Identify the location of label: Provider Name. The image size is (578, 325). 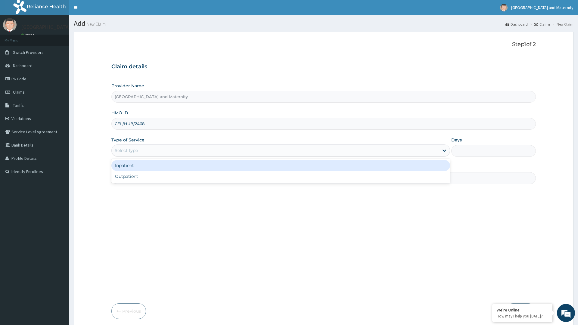
(128, 86).